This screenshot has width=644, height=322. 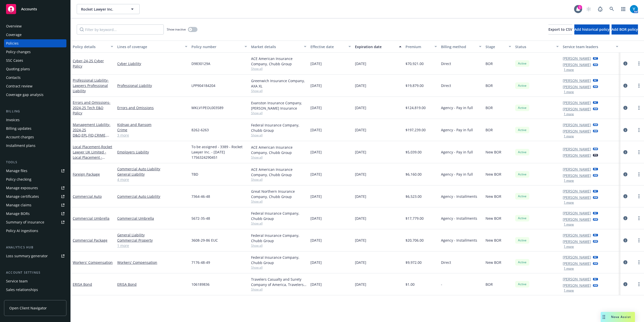 What do you see at coordinates (35, 26) in the screenshot?
I see `a: Overview` at bounding box center [35, 26].